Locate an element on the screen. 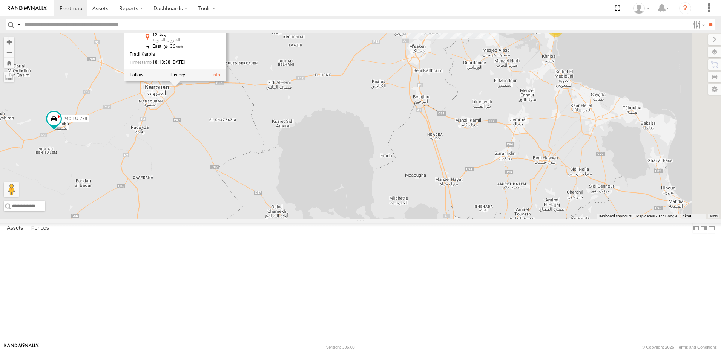 The image size is (721, 351). div: © Copyright 2025 - is located at coordinates (679, 348).